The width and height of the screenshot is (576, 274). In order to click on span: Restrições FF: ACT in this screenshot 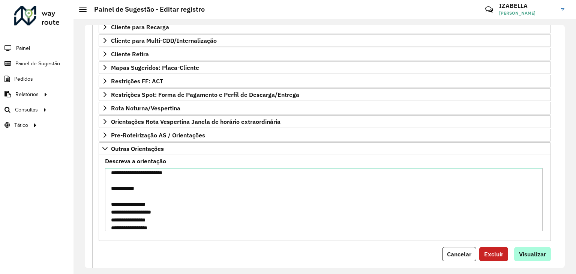, I will do `click(137, 81)`.